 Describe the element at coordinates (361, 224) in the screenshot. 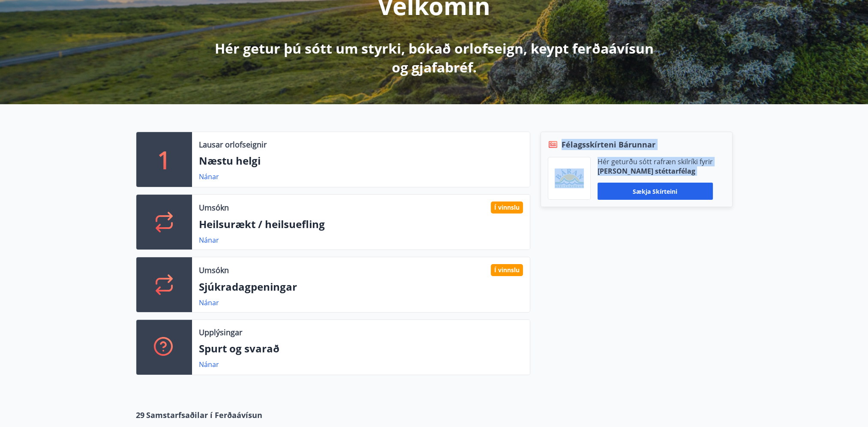

I see `p: Heilsurækt / heilsuefling` at that location.